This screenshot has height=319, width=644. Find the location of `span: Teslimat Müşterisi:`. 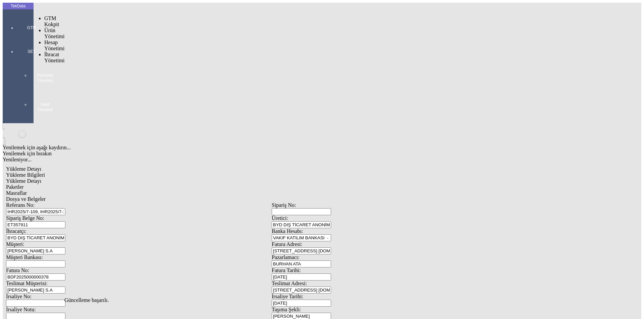

span: Teslimat Müşterisi: is located at coordinates (27, 283).